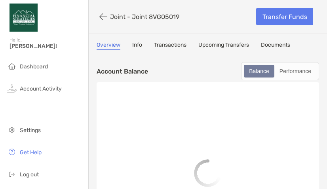 This screenshot has width=327, height=189. Describe the element at coordinates (285, 17) in the screenshot. I see `a: Transfer Funds` at that location.